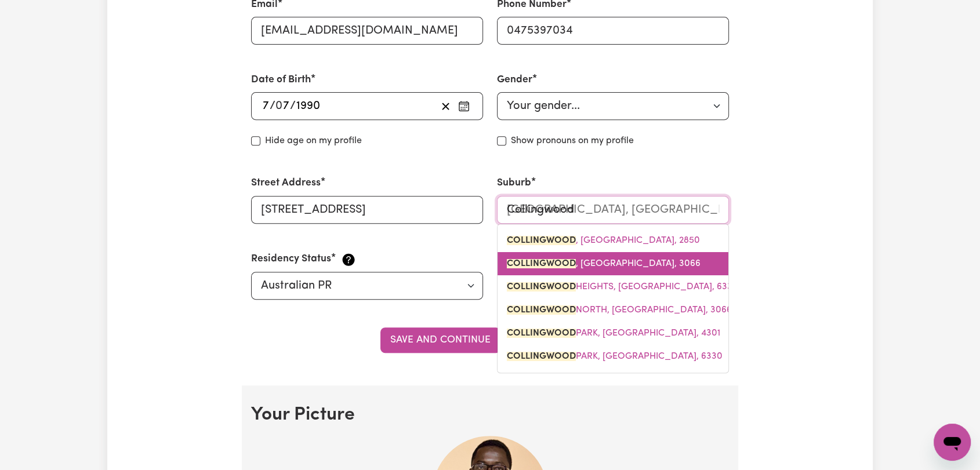  I want to click on input: e.g. North Bondi, New South Wales, so click(613, 209).